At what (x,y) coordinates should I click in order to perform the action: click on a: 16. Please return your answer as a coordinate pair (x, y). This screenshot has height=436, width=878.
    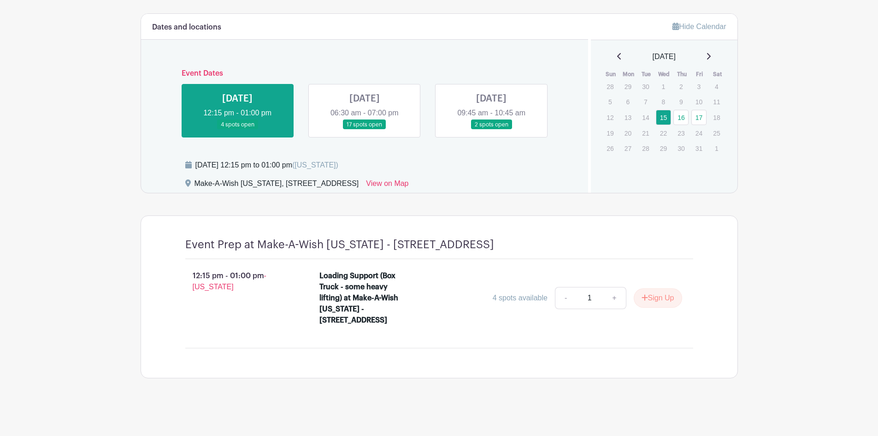
    Looking at the image, I should click on (681, 117).